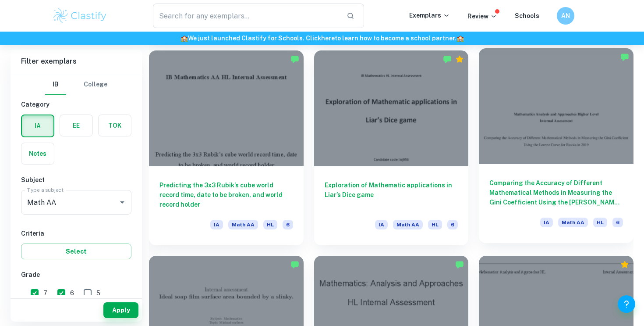  I want to click on span: 5, so click(98, 293).